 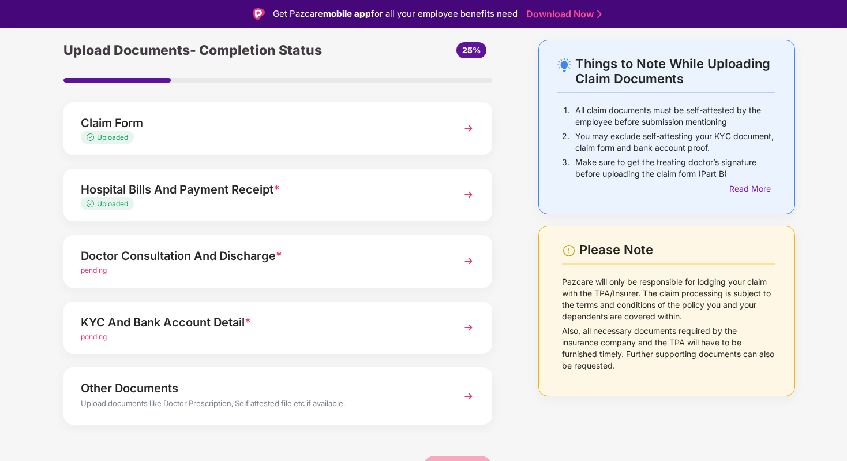 I want to click on div: Hospital Bills And Payment Receipt, so click(x=261, y=189).